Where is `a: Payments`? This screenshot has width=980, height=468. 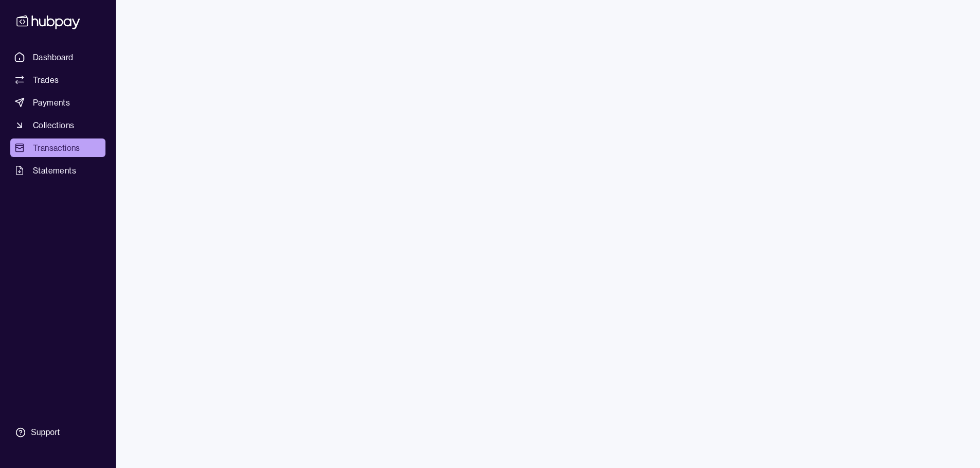 a: Payments is located at coordinates (58, 103).